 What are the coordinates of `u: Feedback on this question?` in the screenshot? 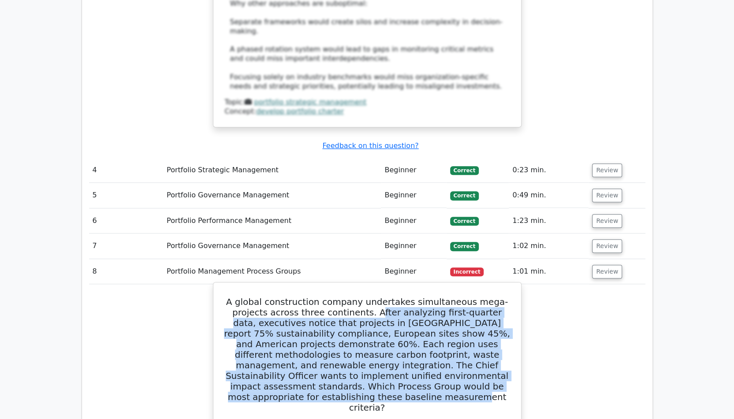 It's located at (370, 145).